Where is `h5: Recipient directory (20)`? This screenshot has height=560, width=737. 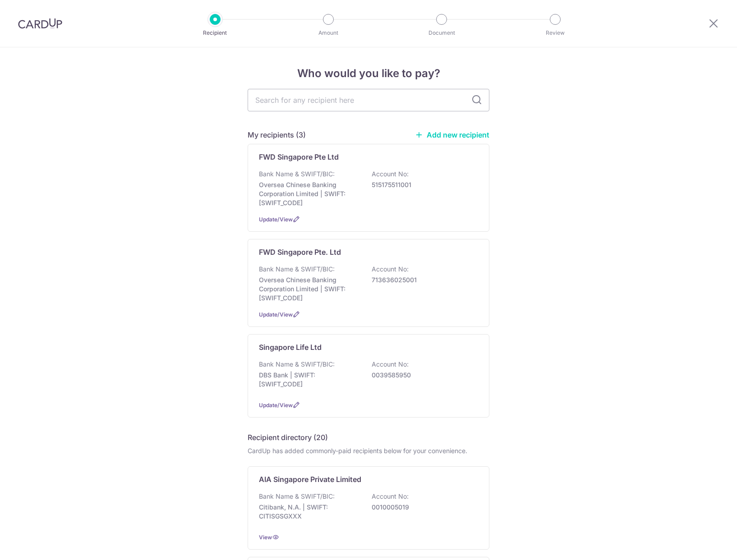 h5: Recipient directory (20) is located at coordinates (288, 438).